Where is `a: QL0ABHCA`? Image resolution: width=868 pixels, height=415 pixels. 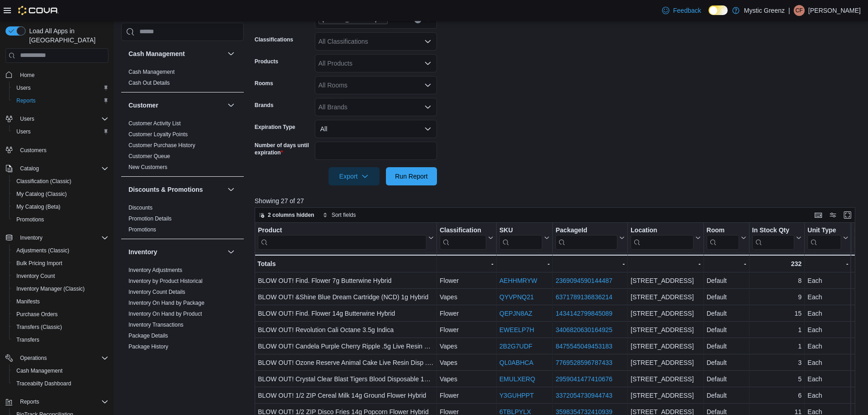 a: QL0ABHCA is located at coordinates (516, 363).